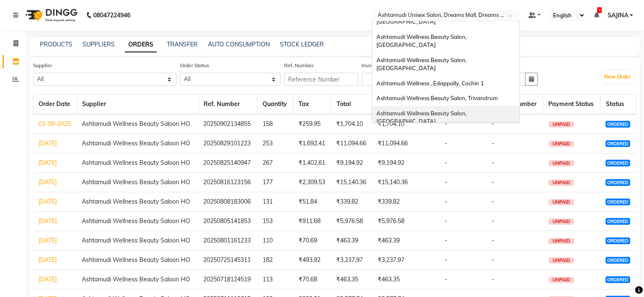 Image resolution: width=644 pixels, height=297 pixels. What do you see at coordinates (275, 105) in the screenshot?
I see `th: Quantity` at bounding box center [275, 105].